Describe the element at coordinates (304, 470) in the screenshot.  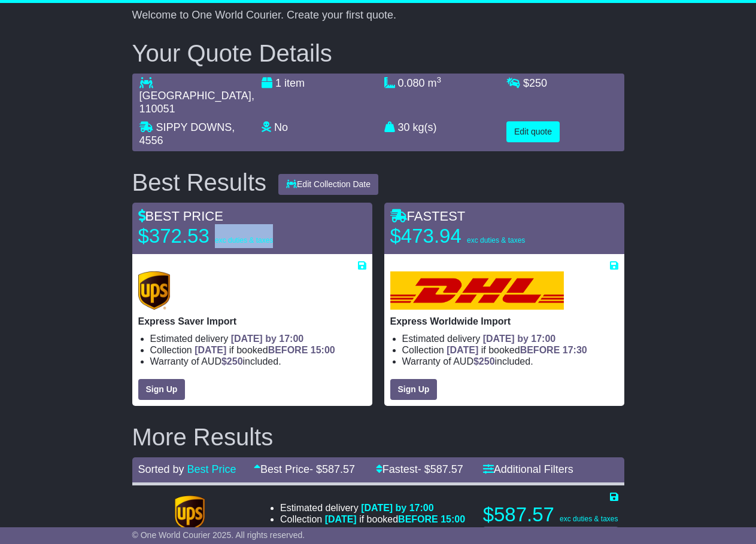
I see `a: Best Price- $587.57` at that location.